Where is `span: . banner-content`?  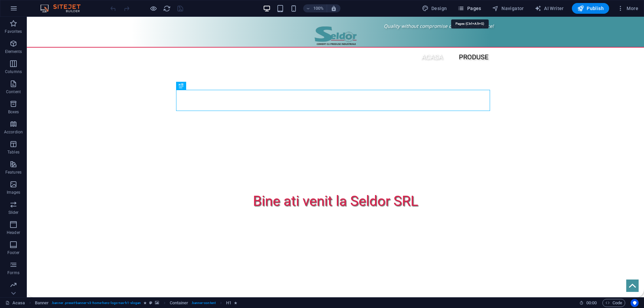
span: . banner-content is located at coordinates (203, 303).